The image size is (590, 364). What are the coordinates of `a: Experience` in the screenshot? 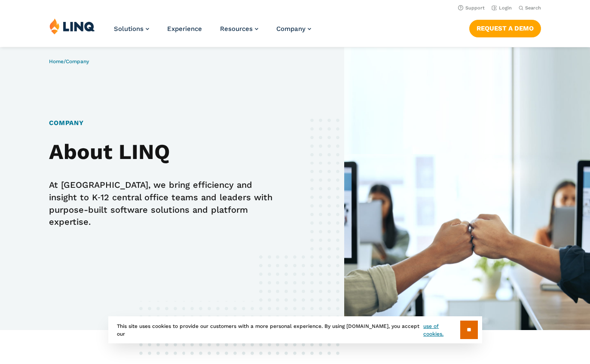 It's located at (184, 29).